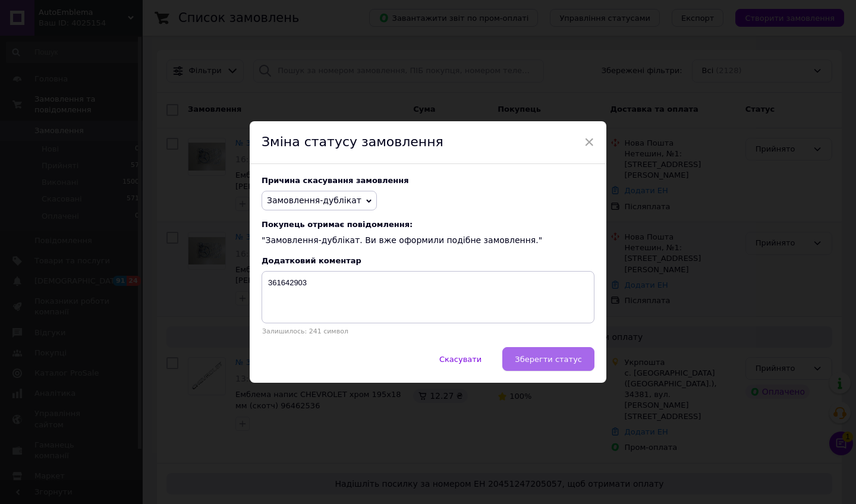  I want to click on div: Додатковий коментар, so click(428, 260).